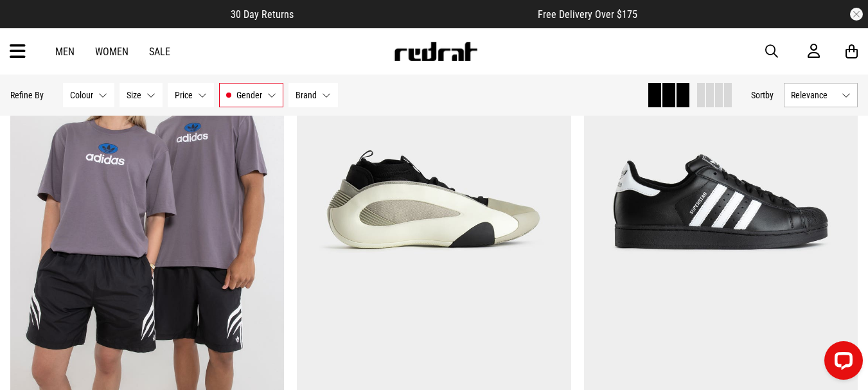  Describe the element at coordinates (184, 95) in the screenshot. I see `span: Price` at that location.